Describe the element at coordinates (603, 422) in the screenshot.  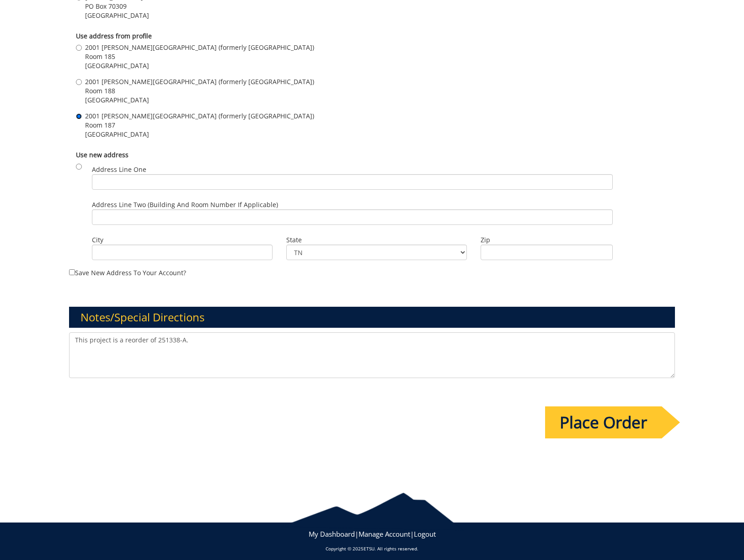
I see `input: Place Order` at that location.